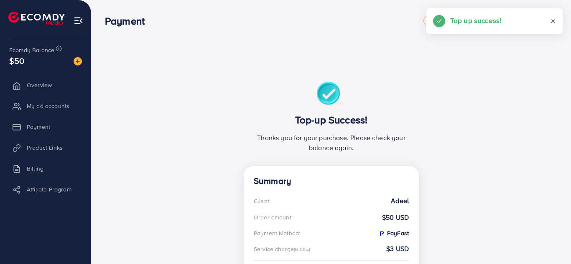 The width and height of the screenshot is (571, 264). Describe the element at coordinates (36, 18) in the screenshot. I see `a: logo` at that location.